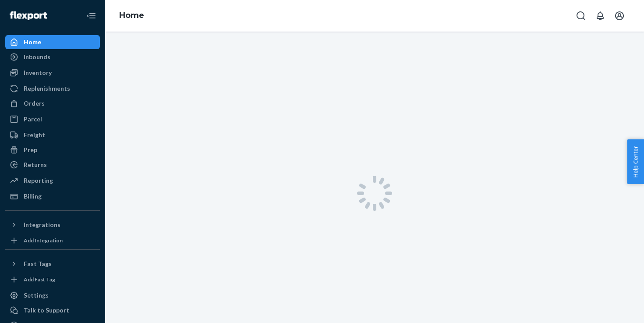 This screenshot has width=644, height=323. What do you see at coordinates (581, 16) in the screenshot?
I see `button: Open Search Box` at bounding box center [581, 16].